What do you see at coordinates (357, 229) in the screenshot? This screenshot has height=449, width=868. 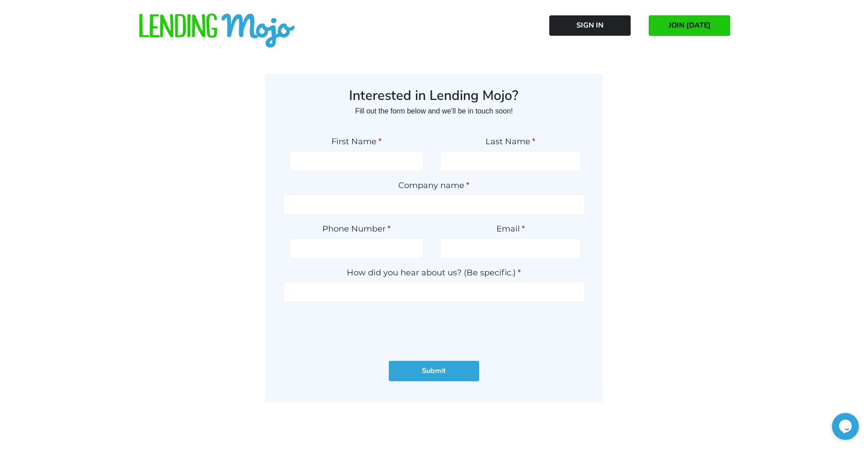 I see `label: Phone Number` at bounding box center [357, 229].